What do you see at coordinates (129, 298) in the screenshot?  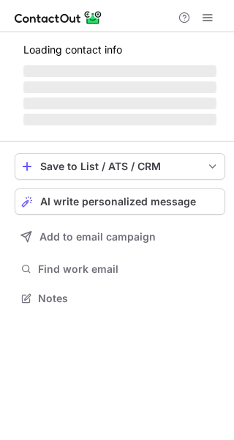 I see `span: Notes` at bounding box center [129, 298].